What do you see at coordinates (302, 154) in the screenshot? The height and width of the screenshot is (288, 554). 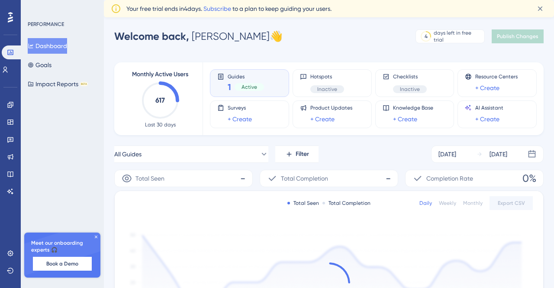 I see `span: Filter` at bounding box center [302, 154].